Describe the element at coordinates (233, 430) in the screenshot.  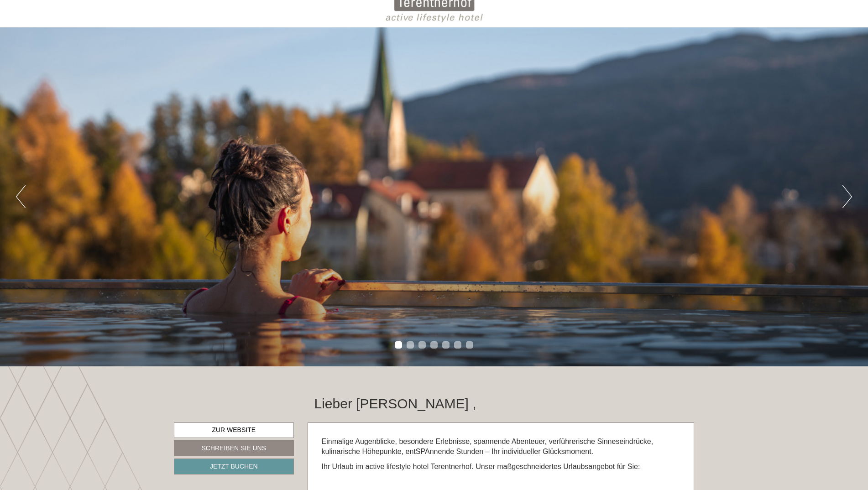
I see `a: Zur Website` at that location.